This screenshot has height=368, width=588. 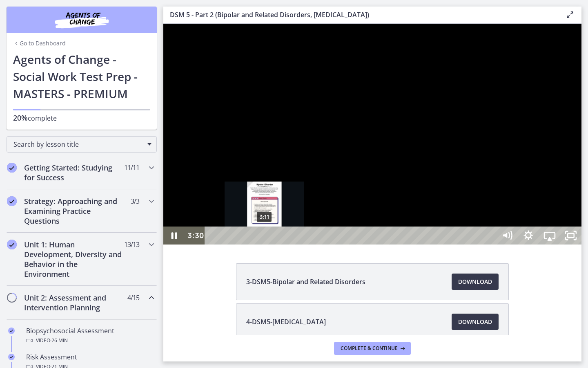 I want to click on button: Complete & continue, so click(x=372, y=349).